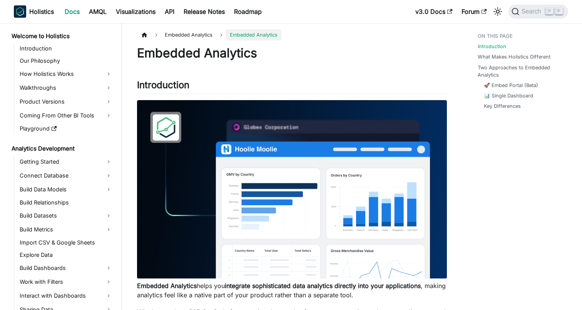  What do you see at coordinates (42, 12) in the screenshot?
I see `b: Holistics` at bounding box center [42, 12].